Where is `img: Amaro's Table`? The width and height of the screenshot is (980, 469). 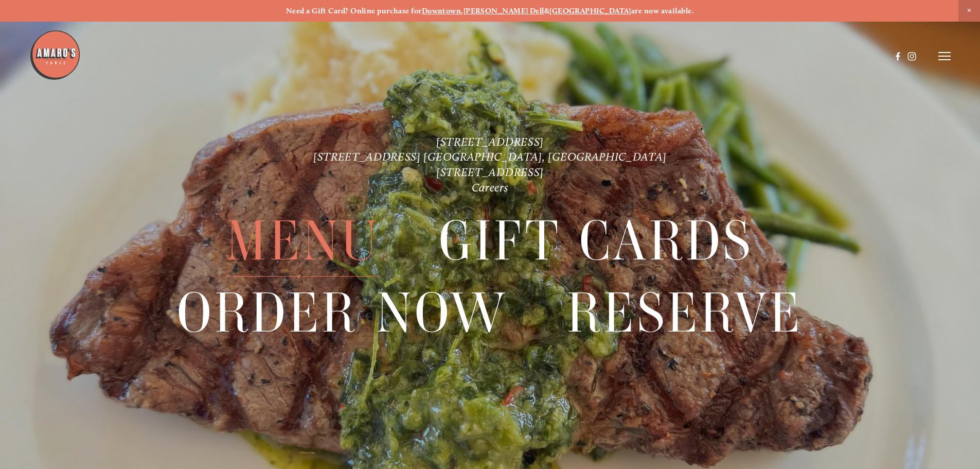
img: Amaro's Table is located at coordinates (55, 55).